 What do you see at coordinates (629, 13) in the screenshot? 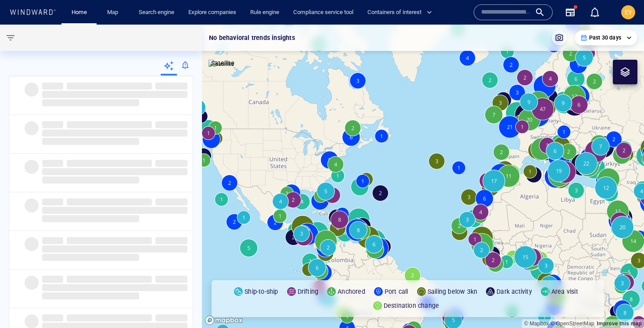
I see `button: EY` at bounding box center [629, 13].